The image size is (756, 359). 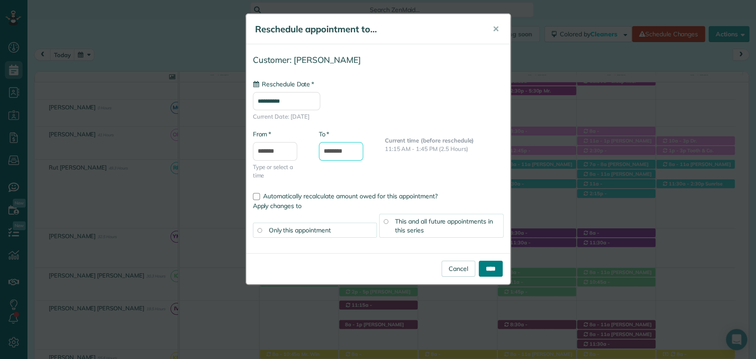 I want to click on span: Only this appointment, so click(x=300, y=230).